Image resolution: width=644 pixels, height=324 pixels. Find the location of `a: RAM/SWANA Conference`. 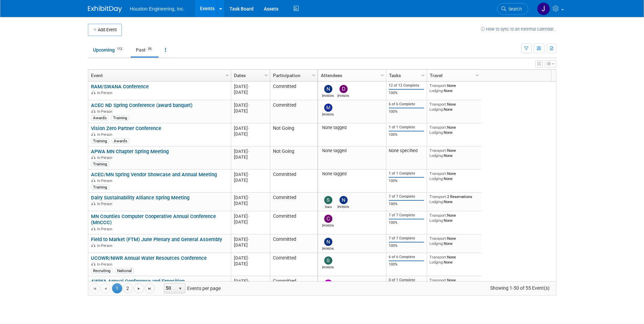

a: RAM/SWANA Conference is located at coordinates (120, 86).